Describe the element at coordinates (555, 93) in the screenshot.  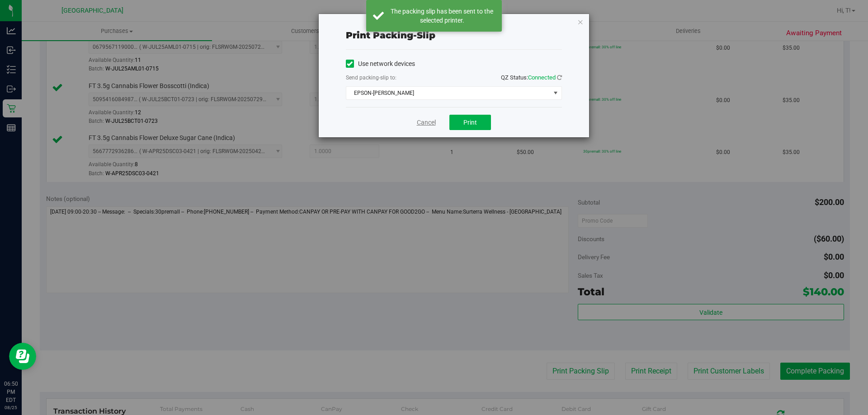
I see `span: select` at that location.